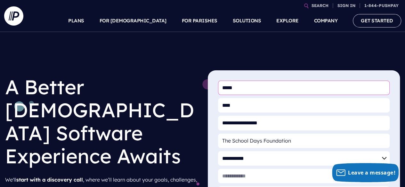 This screenshot has width=405, height=187. I want to click on span: Leave a message!, so click(371, 173).